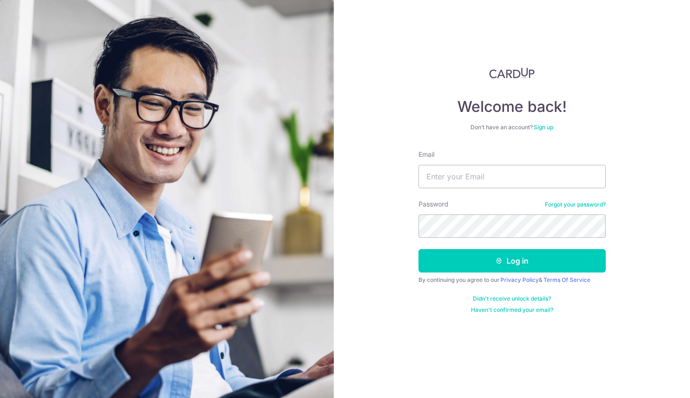 The image size is (690, 398). Describe the element at coordinates (567, 279) in the screenshot. I see `a: Terms Of Service` at that location.